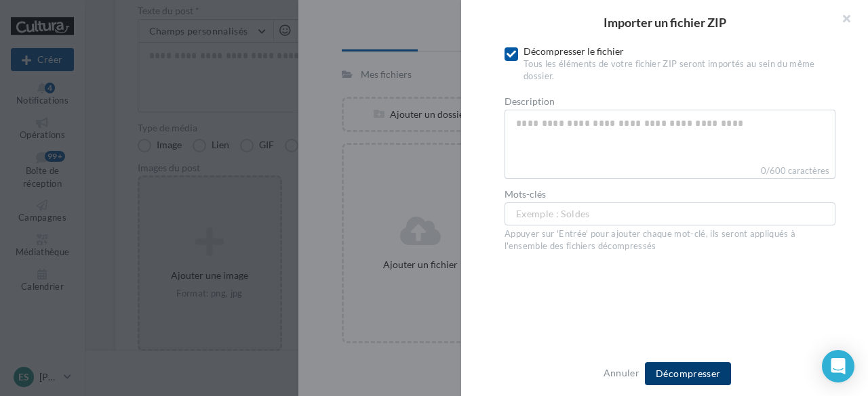 The image size is (868, 396). I want to click on span: Exemple : Soldes, so click(552, 214).